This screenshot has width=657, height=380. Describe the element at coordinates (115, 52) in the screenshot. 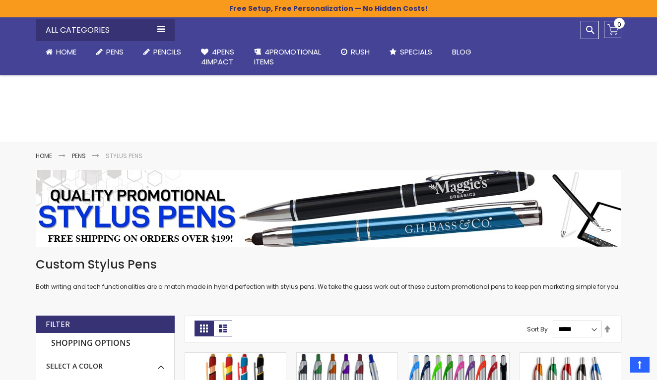

I see `span: Pens` at that location.